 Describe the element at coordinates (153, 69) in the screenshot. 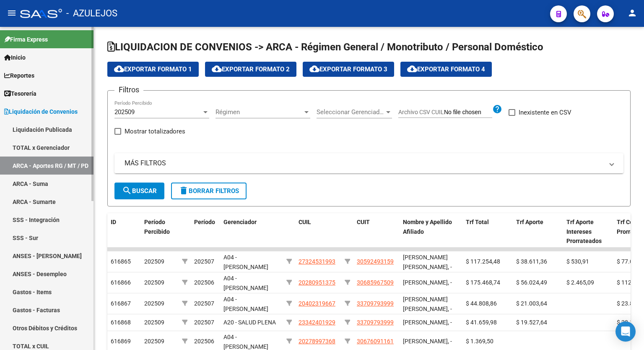

I see `span: Exportar Formato 1` at that location.